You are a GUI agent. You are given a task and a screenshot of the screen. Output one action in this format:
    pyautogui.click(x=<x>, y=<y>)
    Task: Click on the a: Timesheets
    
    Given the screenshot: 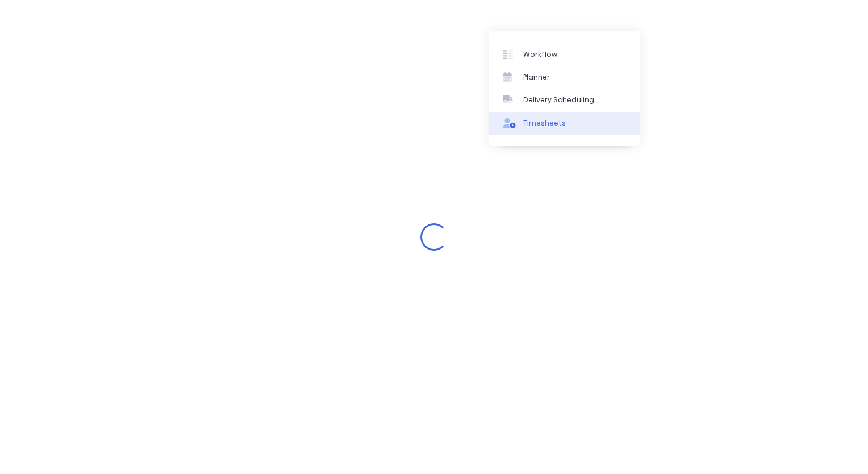 What is the action you would take?
    pyautogui.click(x=564, y=123)
    